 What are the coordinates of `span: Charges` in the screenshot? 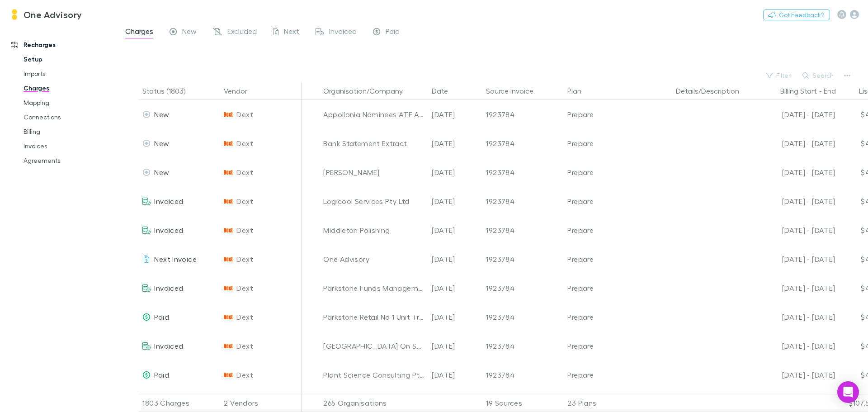 It's located at (139, 32).